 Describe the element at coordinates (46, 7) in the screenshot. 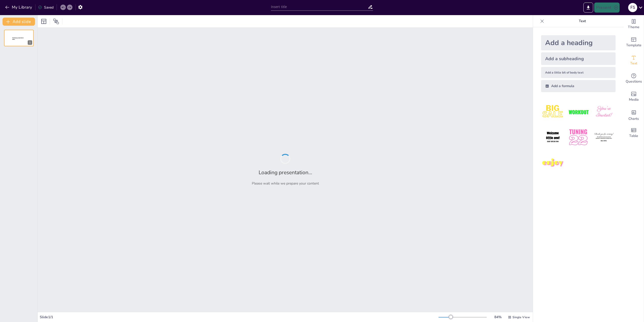

I see `div: Saved` at that location.